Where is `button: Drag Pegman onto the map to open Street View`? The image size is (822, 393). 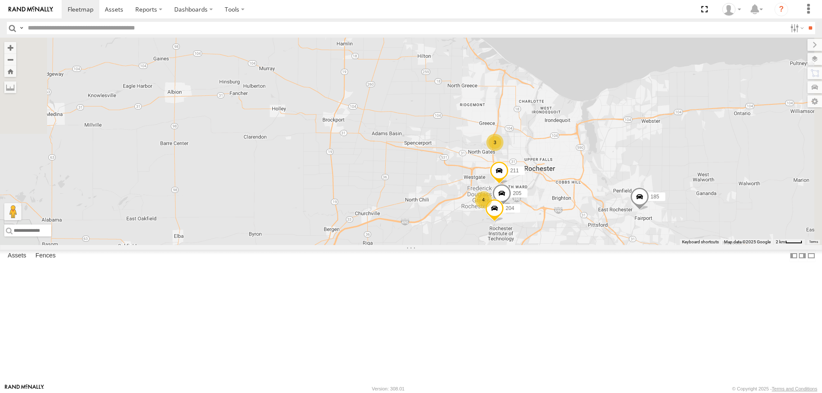
button: Drag Pegman onto the map to open Street View is located at coordinates (13, 212).